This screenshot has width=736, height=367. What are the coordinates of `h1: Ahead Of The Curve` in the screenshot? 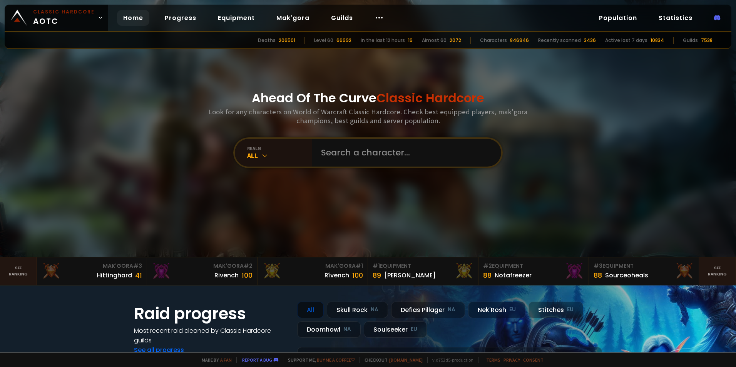 It's located at (368, 98).